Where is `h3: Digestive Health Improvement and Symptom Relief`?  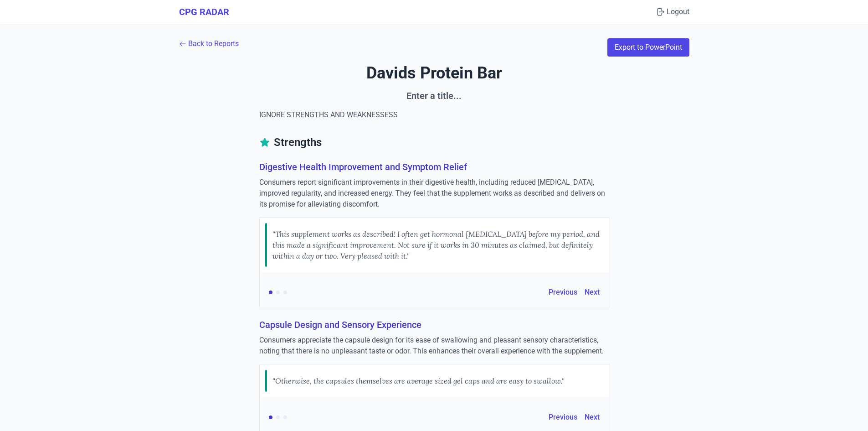 h3: Digestive Health Improvement and Symptom Relief is located at coordinates (434, 167).